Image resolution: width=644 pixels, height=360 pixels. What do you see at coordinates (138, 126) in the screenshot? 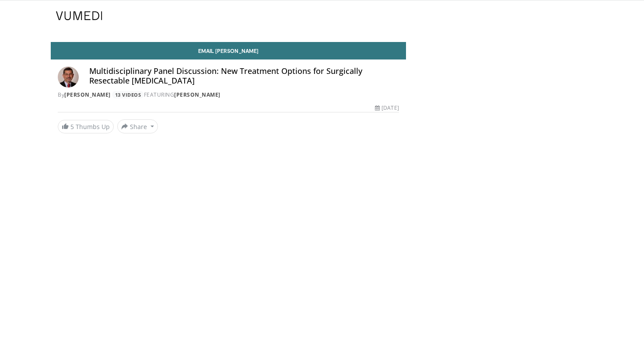
I see `button: Share` at bounding box center [138, 126].